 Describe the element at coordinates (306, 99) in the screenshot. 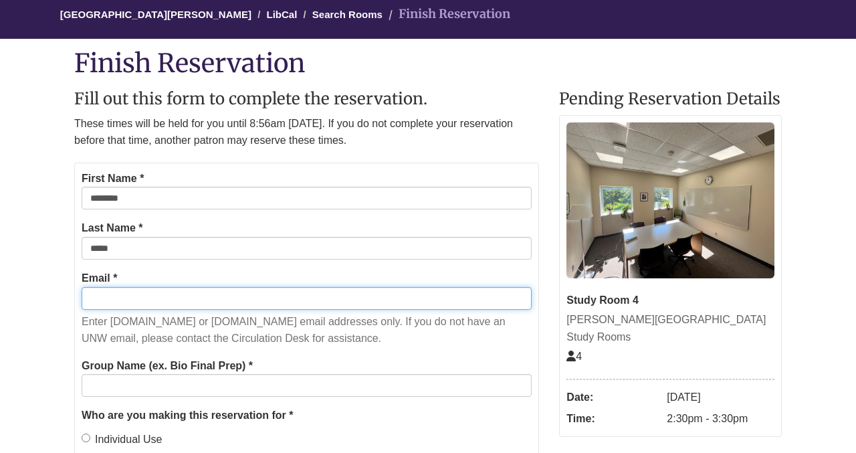

I see `h2: Fill out this form to complete the reservation.` at that location.